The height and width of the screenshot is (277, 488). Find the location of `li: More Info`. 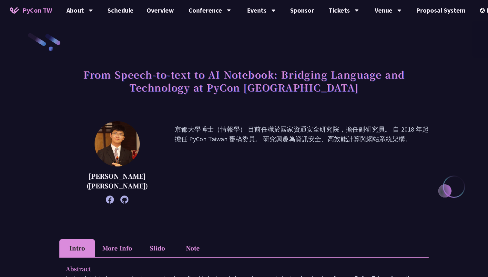

li: More Info is located at coordinates (117, 248).